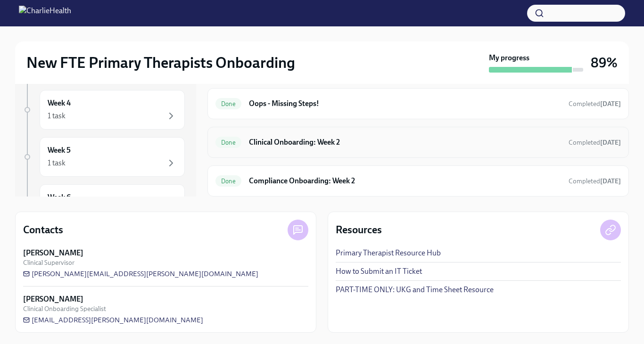 Image resolution: width=644 pixels, height=344 pixels. What do you see at coordinates (594, 181) in the screenshot?
I see `span: September 30th, 2025 14:39` at bounding box center [594, 181].